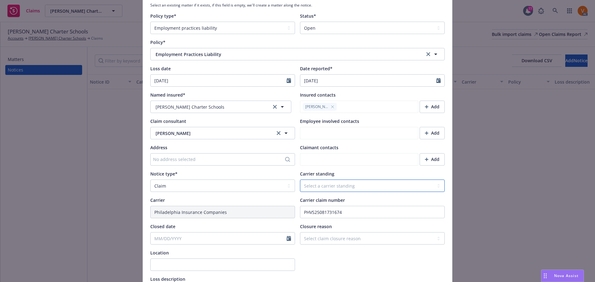 The width and height of the screenshot is (595, 282). I want to click on span: Nova Assist, so click(566, 276).